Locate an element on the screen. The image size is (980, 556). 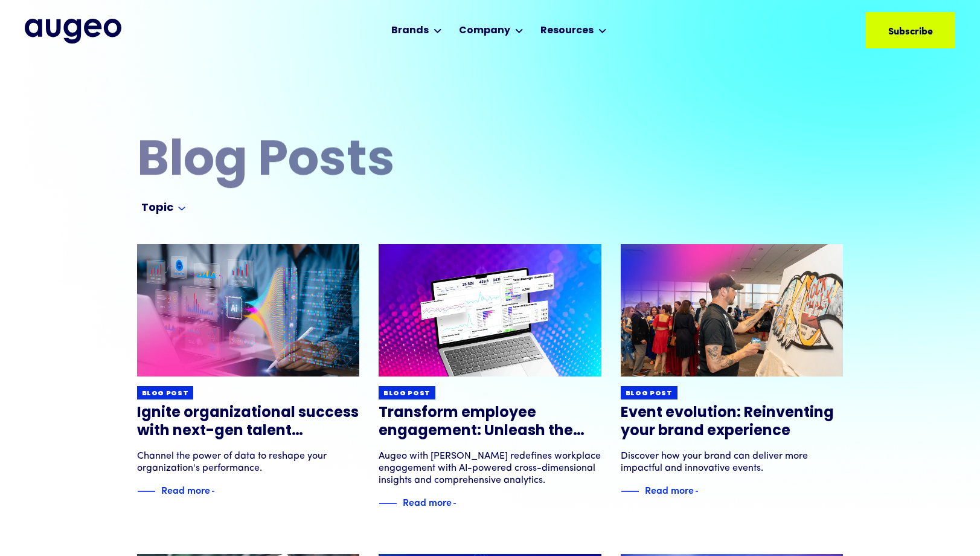
div: Resources is located at coordinates (567, 31).